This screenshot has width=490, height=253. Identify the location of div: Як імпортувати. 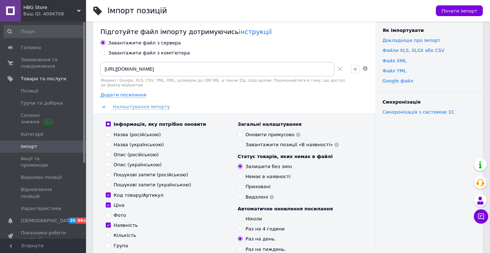
(429, 30).